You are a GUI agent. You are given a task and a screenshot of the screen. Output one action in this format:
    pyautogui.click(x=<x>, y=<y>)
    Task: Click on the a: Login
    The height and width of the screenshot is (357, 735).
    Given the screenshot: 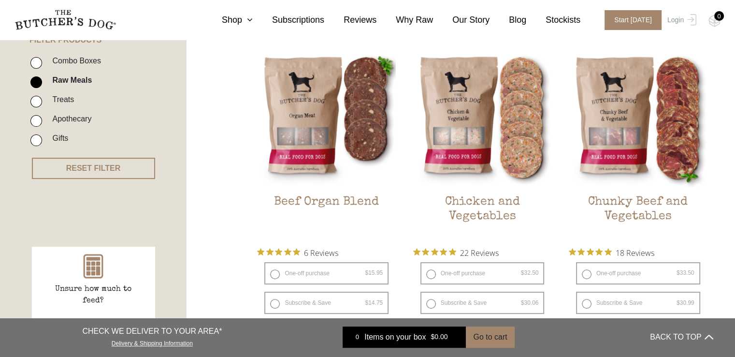 What is the action you would take?
    pyautogui.click(x=681, y=20)
    